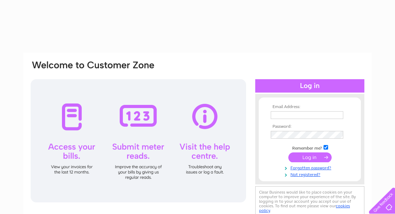  I want to click on input: Submit, so click(310, 157).